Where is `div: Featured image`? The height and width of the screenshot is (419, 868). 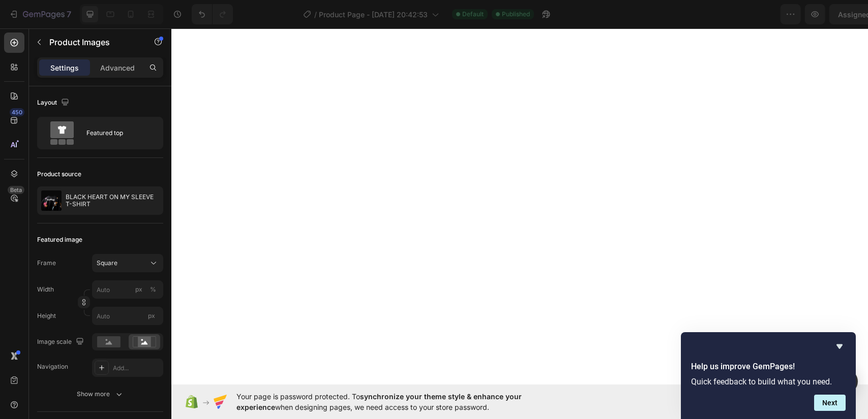 div: Featured image is located at coordinates (59, 240).